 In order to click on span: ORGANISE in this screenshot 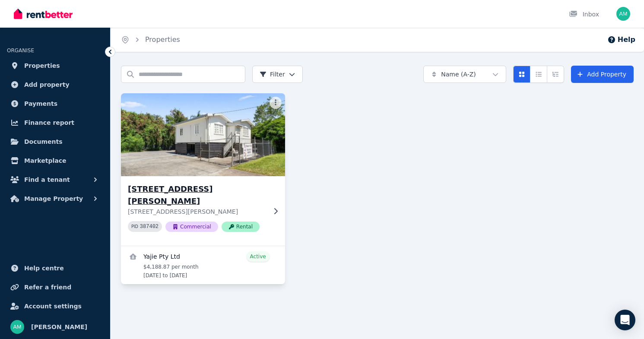, I will do `click(20, 50)`.